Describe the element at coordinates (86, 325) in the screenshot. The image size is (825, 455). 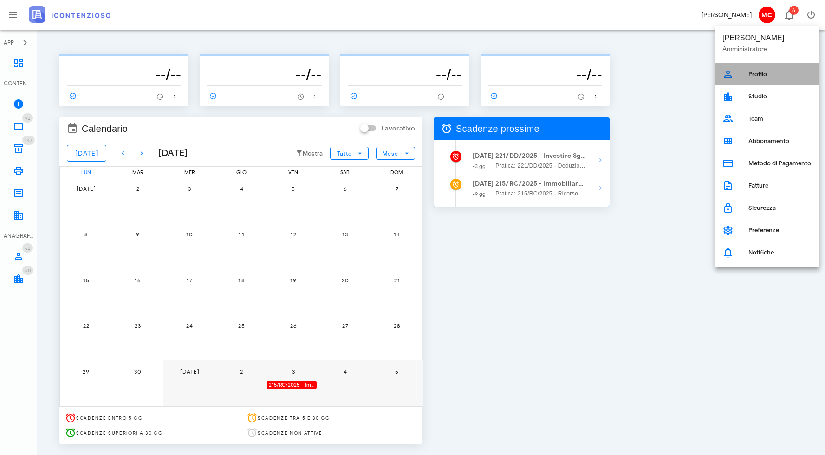
I see `span: 22` at that location.